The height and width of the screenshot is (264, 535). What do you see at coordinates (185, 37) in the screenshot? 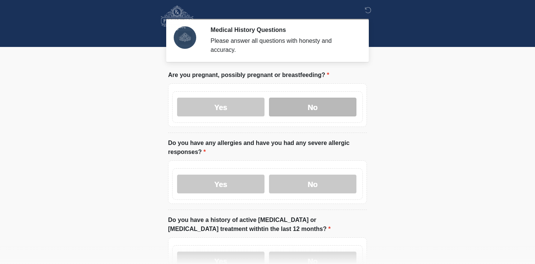
I see `img: Agent Avatar` at bounding box center [185, 37].